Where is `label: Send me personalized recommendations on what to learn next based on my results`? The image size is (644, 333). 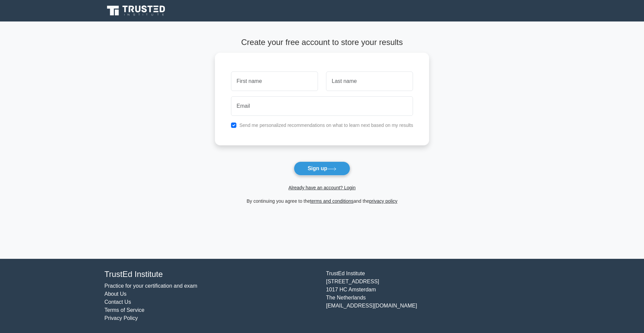
label: Send me personalized recommendations on what to learn next based on my results is located at coordinates (326, 125).